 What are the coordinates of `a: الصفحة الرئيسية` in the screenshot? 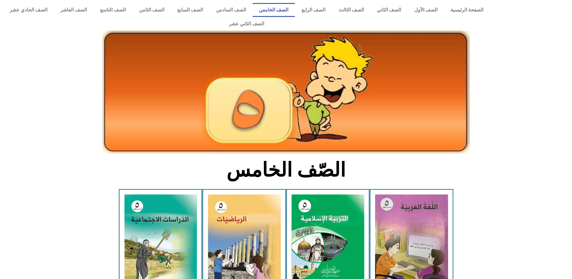 It's located at (467, 10).